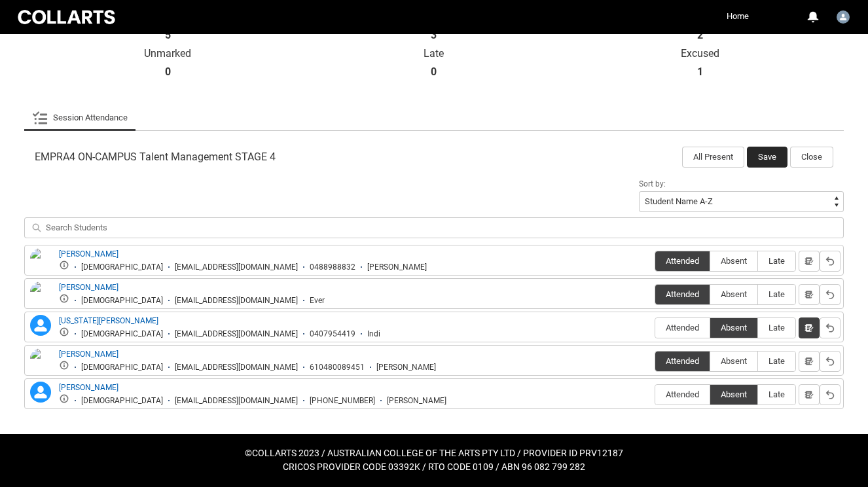  I want to click on div: Indi, so click(374, 334).